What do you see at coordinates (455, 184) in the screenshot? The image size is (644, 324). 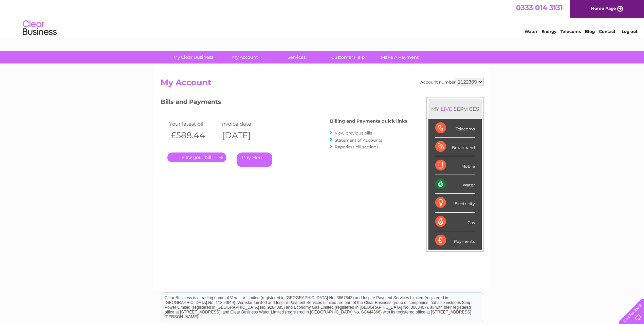 I see `div: Water` at bounding box center [455, 184].